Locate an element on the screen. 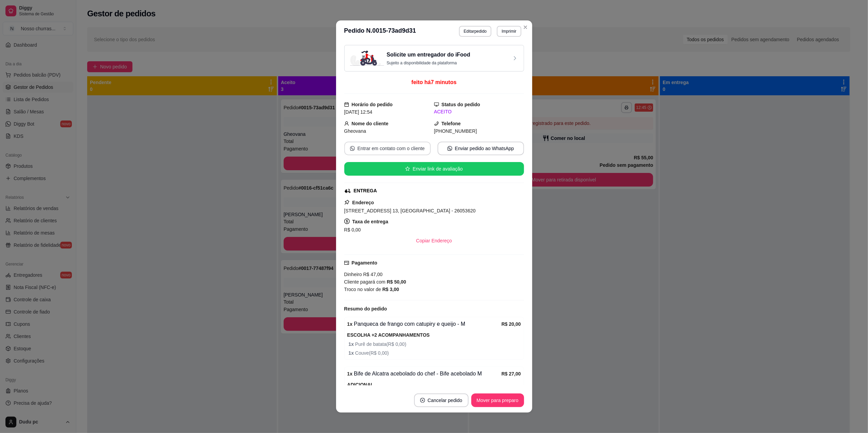 This screenshot has width=868, height=433. button: Close is located at coordinates (525, 27).